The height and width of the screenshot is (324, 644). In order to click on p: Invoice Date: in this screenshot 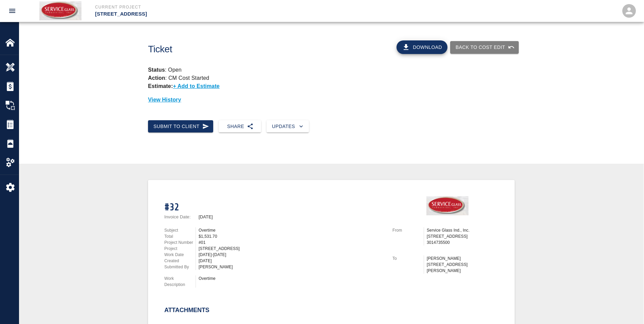, I will do `click(180, 217)`.